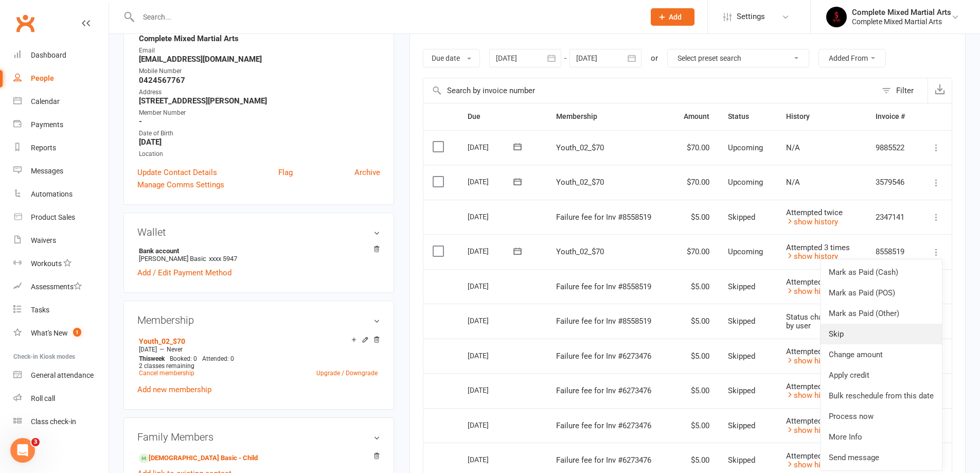  Describe the element at coordinates (60, 148) in the screenshot. I see `a: Reports` at that location.